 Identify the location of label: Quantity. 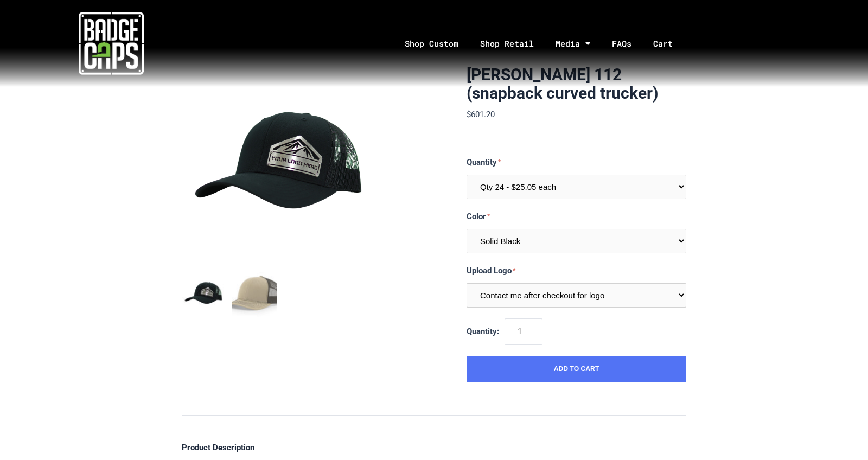
(576, 162).